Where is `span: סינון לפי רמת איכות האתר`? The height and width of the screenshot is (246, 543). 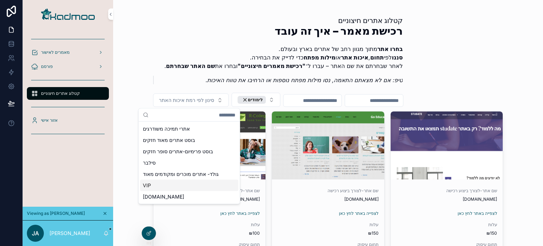
span: סינון לפי רמת איכות האתר is located at coordinates (187, 100).